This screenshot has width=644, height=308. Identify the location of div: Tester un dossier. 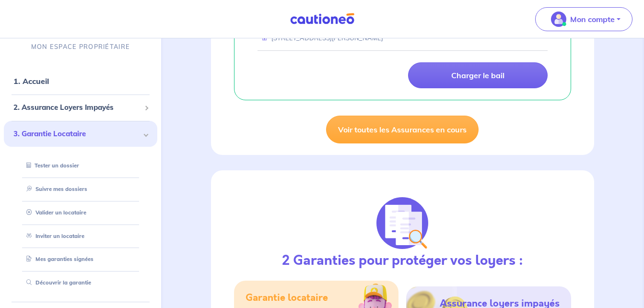
(80, 166).